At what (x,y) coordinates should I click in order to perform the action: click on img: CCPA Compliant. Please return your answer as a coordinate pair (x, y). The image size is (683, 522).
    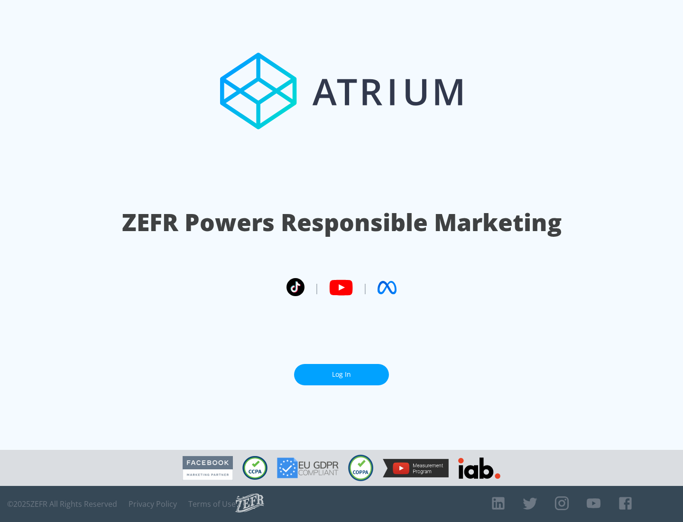
    Looking at the image, I should click on (255, 468).